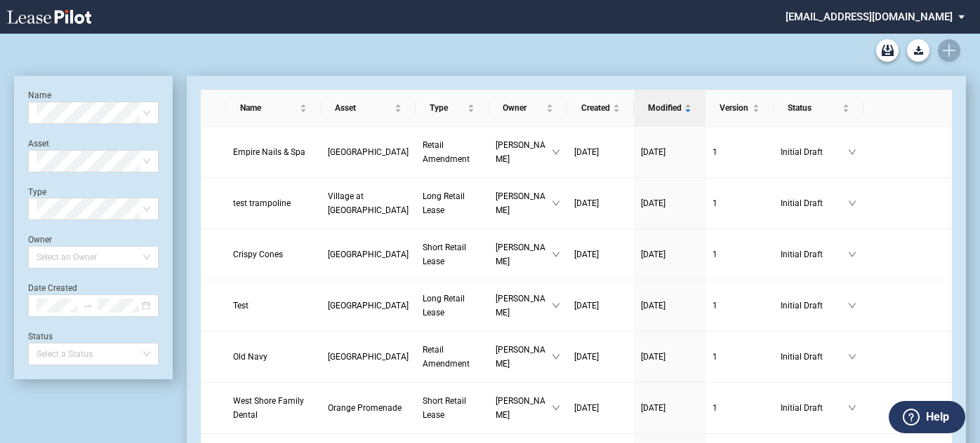  Describe the element at coordinates (368, 255) in the screenshot. I see `span: Lawrenceville Town Center` at that location.